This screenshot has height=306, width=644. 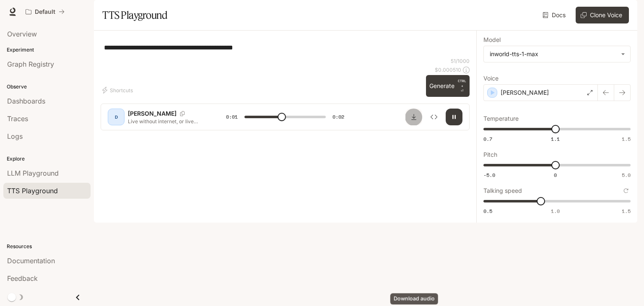 I want to click on a: Docs, so click(x=555, y=15).